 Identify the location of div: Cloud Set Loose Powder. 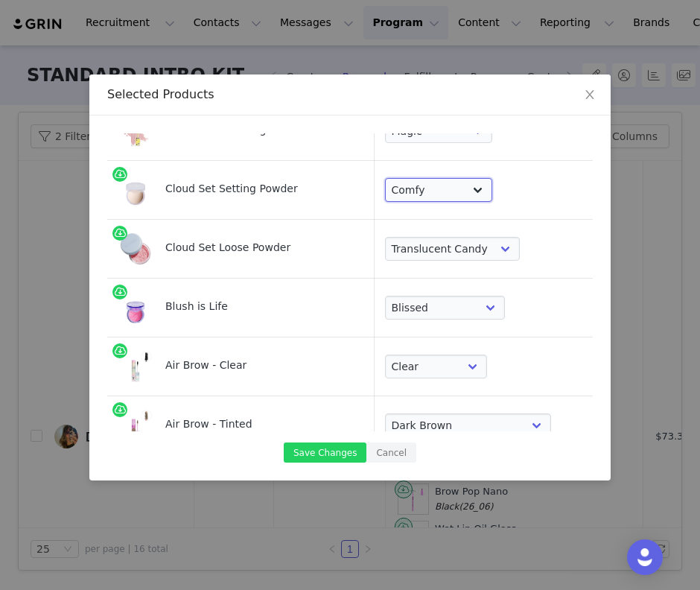
(254, 243).